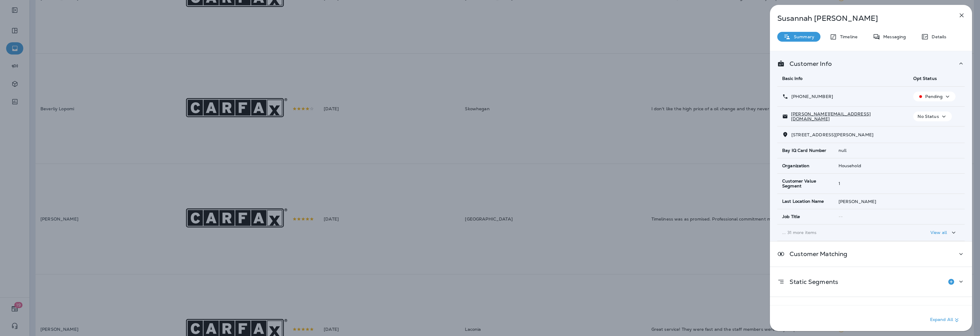 The height and width of the screenshot is (336, 980). I want to click on button: Add to Static Segment, so click(951, 281).